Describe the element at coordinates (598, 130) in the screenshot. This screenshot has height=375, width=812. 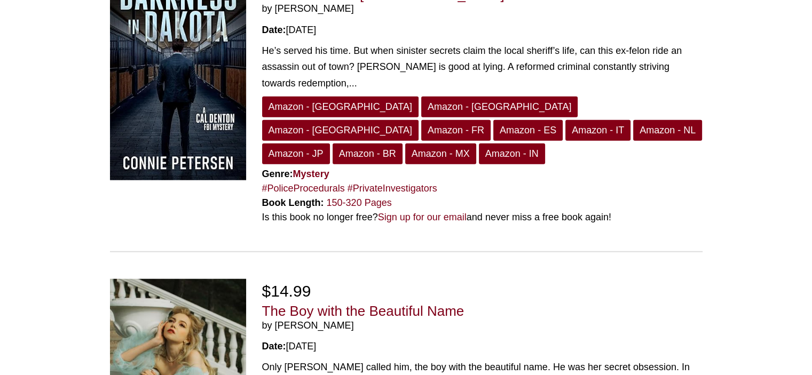
I see `a: Amazon - IT` at that location.